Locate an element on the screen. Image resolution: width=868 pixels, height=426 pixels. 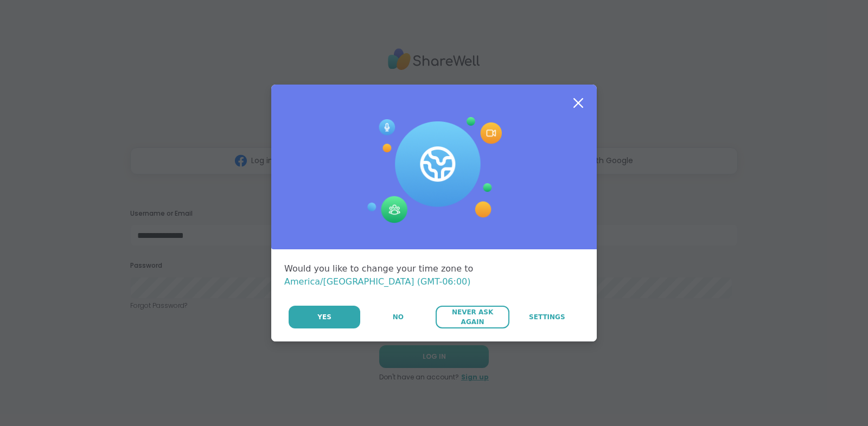
a: Settings is located at coordinates (547, 318).